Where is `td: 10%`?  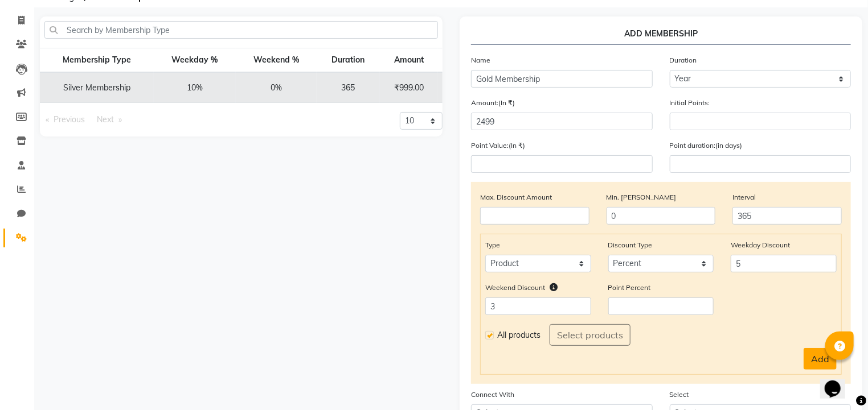
td: 10% is located at coordinates (195, 87).